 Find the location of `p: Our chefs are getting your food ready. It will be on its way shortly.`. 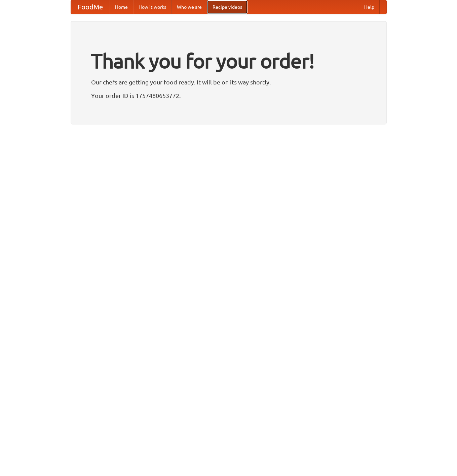

p: Our chefs are getting your food ready. It will be on its way shortly. is located at coordinates (228, 82).